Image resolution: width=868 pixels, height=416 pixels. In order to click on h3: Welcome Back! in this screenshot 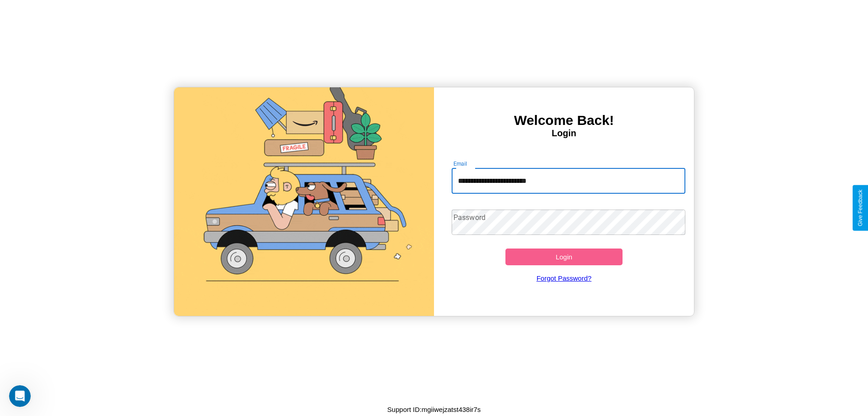, I will do `click(564, 121)`.